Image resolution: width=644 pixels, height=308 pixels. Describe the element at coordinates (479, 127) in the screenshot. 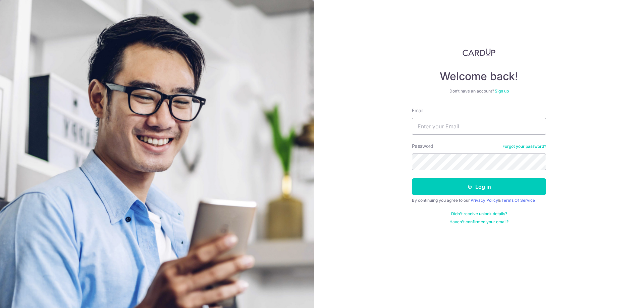

I see `input: Enter your Email` at that location.